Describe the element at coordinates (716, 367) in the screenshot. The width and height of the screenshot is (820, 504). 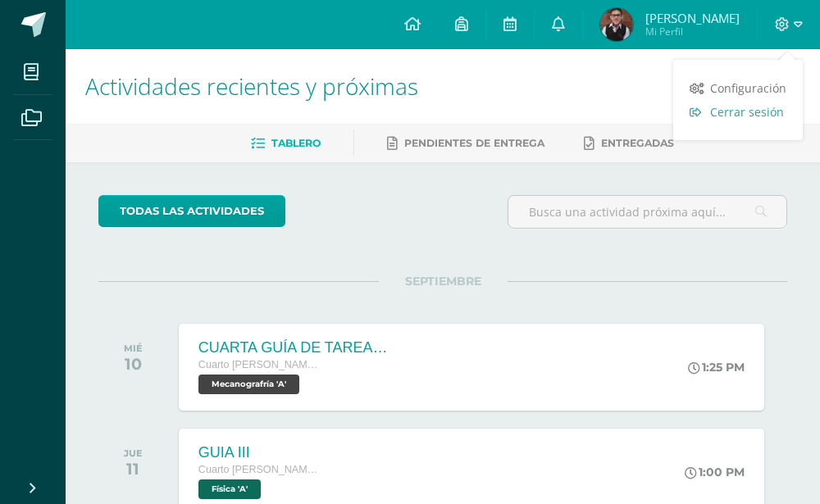
I see `div: 1:25 PM` at that location.